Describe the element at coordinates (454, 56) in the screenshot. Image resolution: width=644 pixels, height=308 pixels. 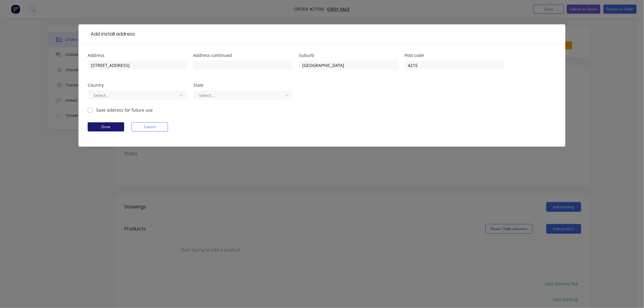
I see `div: Post code` at that location.